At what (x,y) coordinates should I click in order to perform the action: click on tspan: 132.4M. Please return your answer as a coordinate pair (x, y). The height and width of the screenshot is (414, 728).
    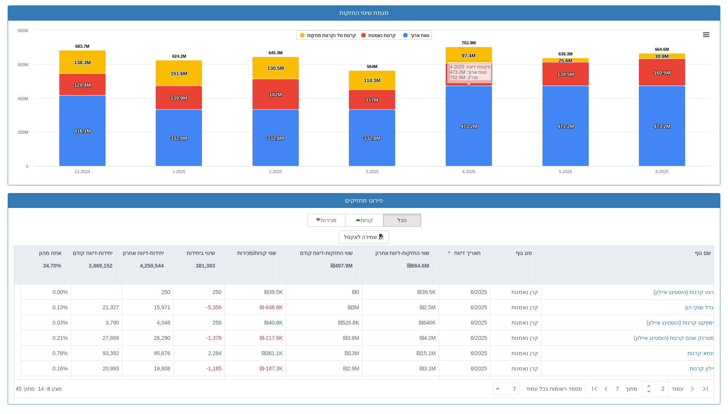
    Looking at the image, I should click on (469, 75).